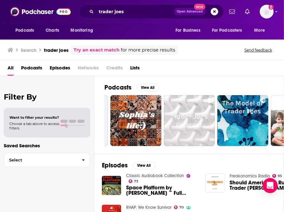 Image resolution: width=284 pixels, height=212 pixels. I want to click on a: 70, so click(179, 208).